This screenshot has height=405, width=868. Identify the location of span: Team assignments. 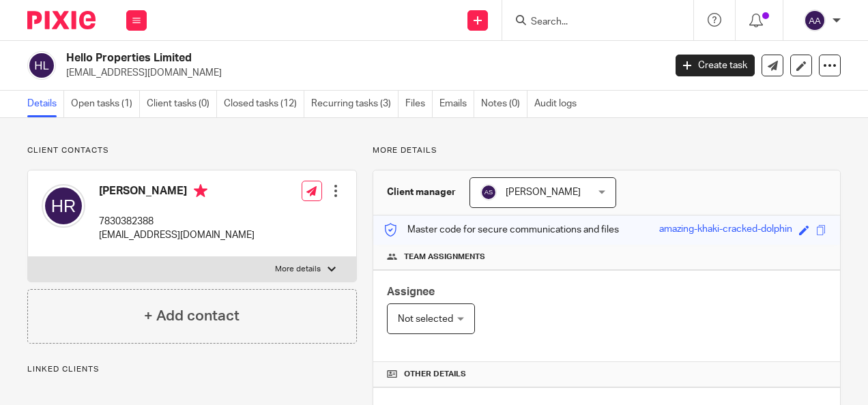
(444, 257).